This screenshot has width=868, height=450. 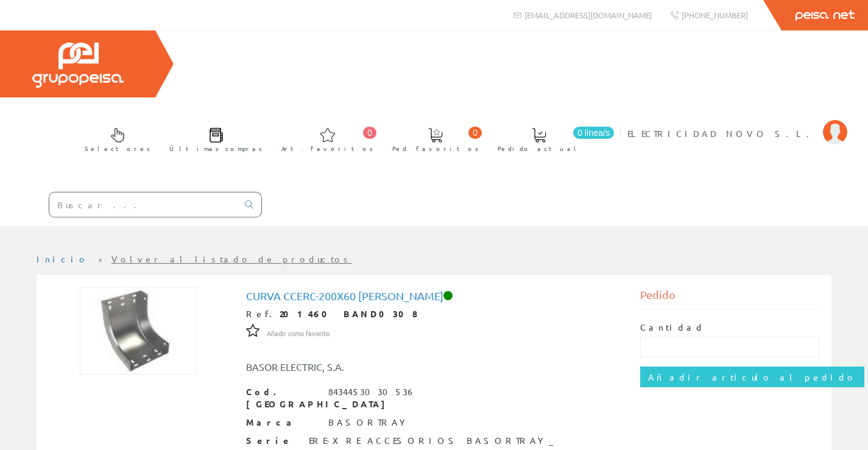 I want to click on span: Pedido actual, so click(x=539, y=149).